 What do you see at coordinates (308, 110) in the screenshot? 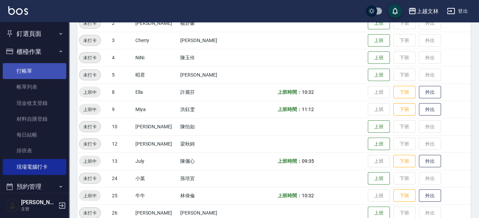
I see `span: 11:12` at bounding box center [308, 110].